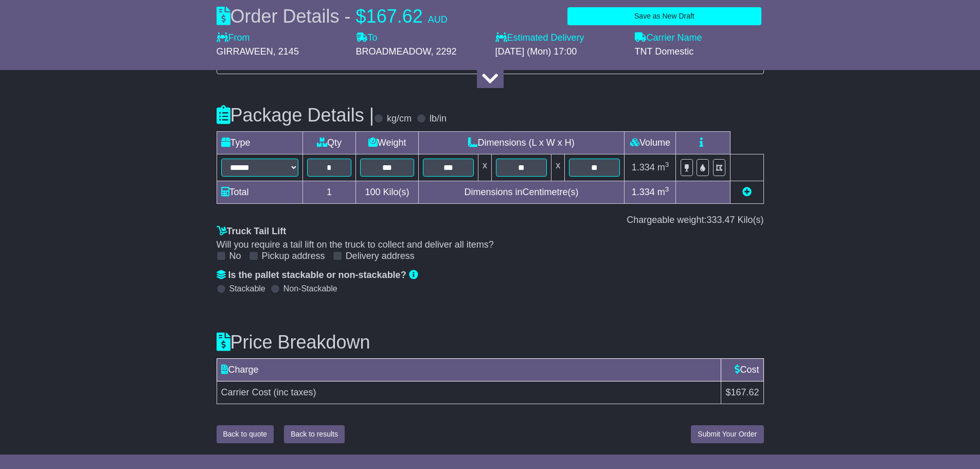 This screenshot has height=469, width=980. I want to click on label: lb/in, so click(437, 119).